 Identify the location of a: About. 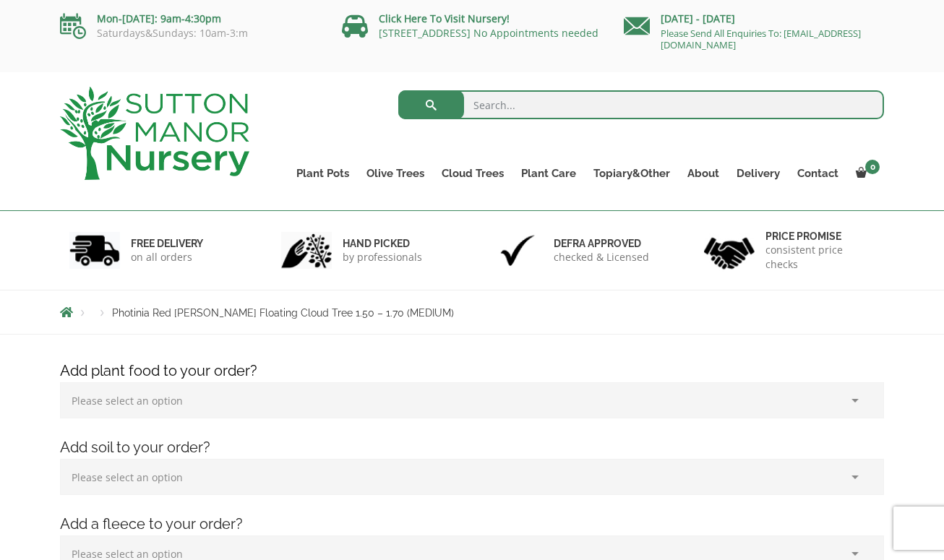
(703, 174).